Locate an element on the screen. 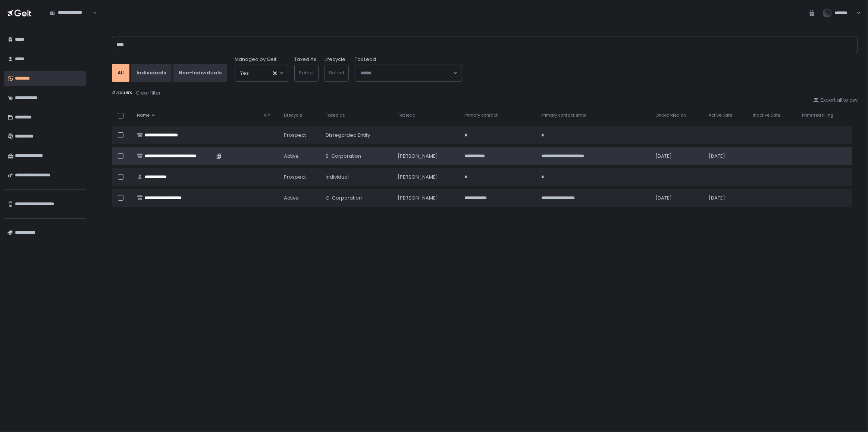 This screenshot has height=432, width=868. span: Yes is located at coordinates (245, 73).